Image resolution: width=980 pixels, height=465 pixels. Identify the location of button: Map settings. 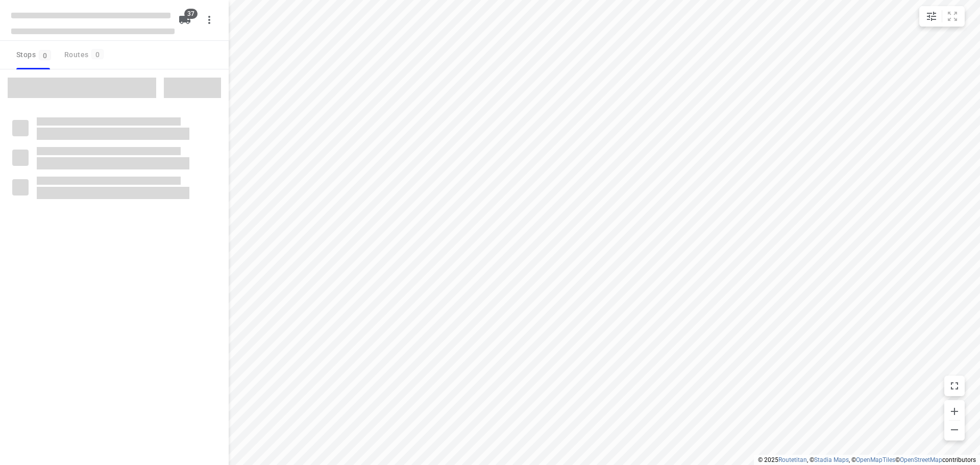
(932, 17).